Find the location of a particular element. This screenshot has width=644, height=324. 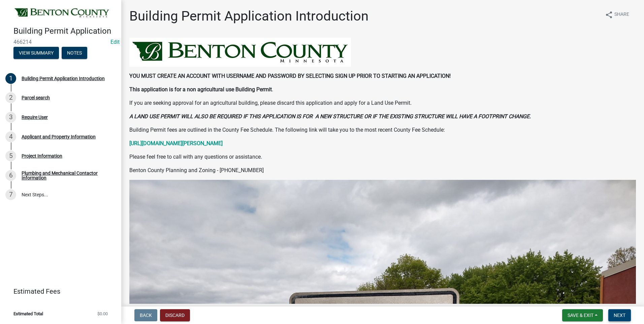

button: Next is located at coordinates (619, 315).